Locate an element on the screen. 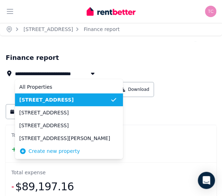 The image size is (222, 196). span: All Properties is located at coordinates (65, 87).